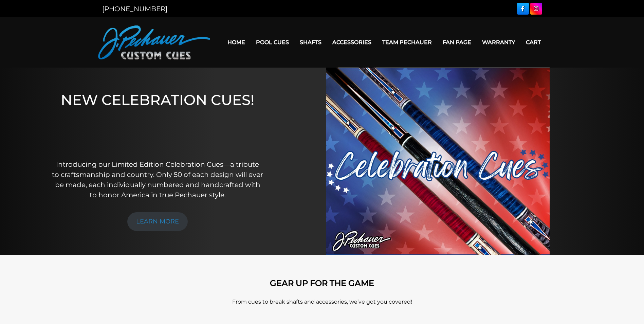 This screenshot has width=644, height=324. What do you see at coordinates (322, 302) in the screenshot?
I see `p: From cues to break shafts and accessories, we’ve got you covered!` at bounding box center [322, 302].